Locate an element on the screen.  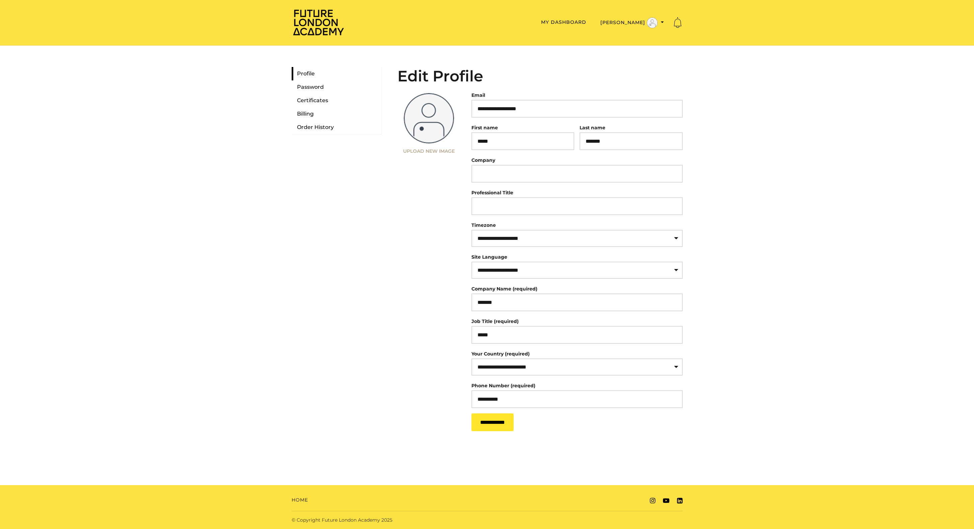
a: Certificates is located at coordinates (337, 100).